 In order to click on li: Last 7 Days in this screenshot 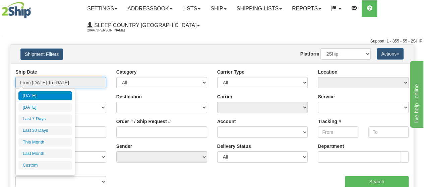, I will do `click(45, 119)`.